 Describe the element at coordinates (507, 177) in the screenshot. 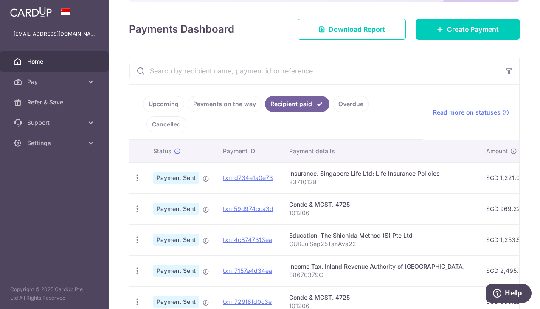

I see `td: SGD 1,221.00` at that location.